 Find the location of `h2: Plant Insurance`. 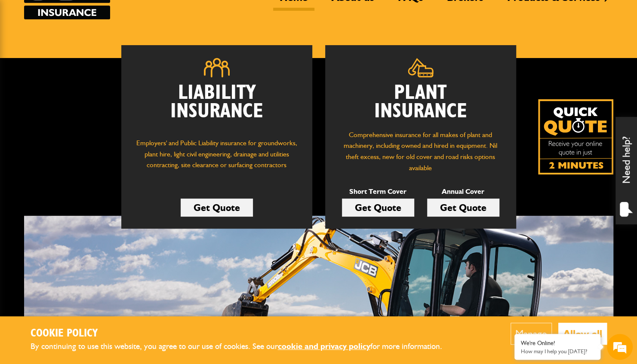

h2: Plant Insurance is located at coordinates (420, 102).